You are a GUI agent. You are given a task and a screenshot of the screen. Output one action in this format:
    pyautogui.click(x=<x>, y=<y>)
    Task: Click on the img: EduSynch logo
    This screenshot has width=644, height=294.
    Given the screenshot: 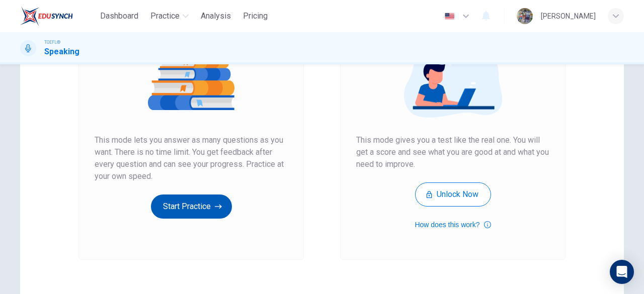 What is the action you would take?
    pyautogui.click(x=47, y=16)
    